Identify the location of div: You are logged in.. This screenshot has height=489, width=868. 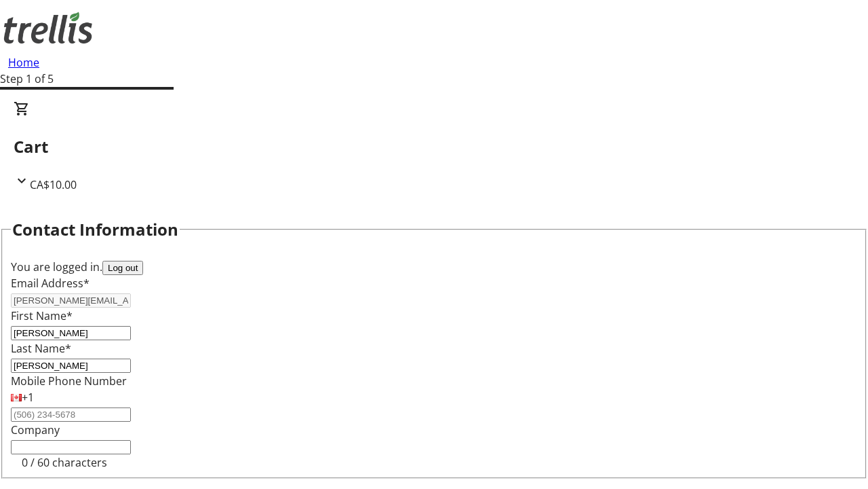
(434, 267).